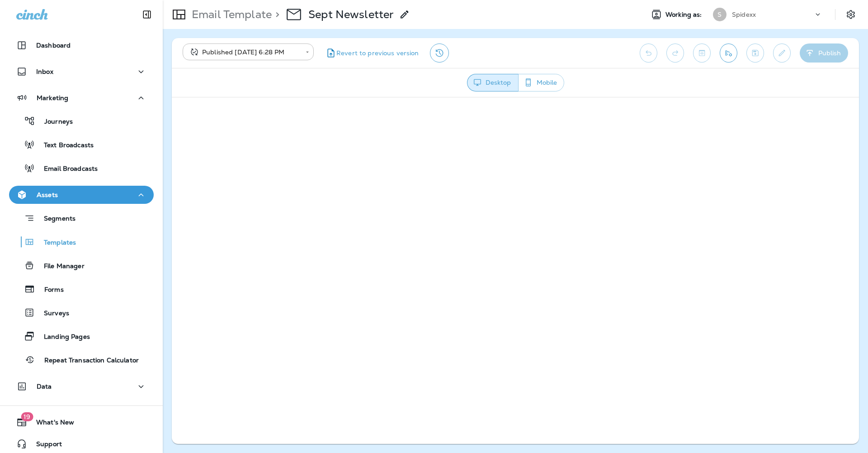 Image resolution: width=868 pixels, height=453 pixels. What do you see at coordinates (60, 266) in the screenshot?
I see `p: File Manager` at bounding box center [60, 266].